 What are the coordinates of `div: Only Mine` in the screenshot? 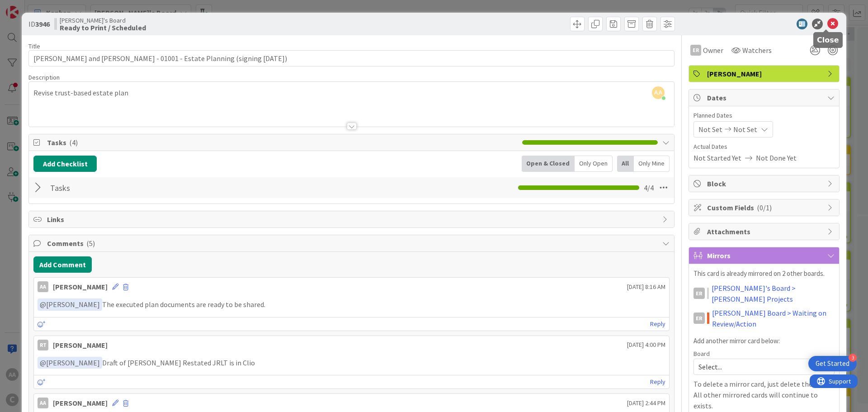 It's located at (652, 164).